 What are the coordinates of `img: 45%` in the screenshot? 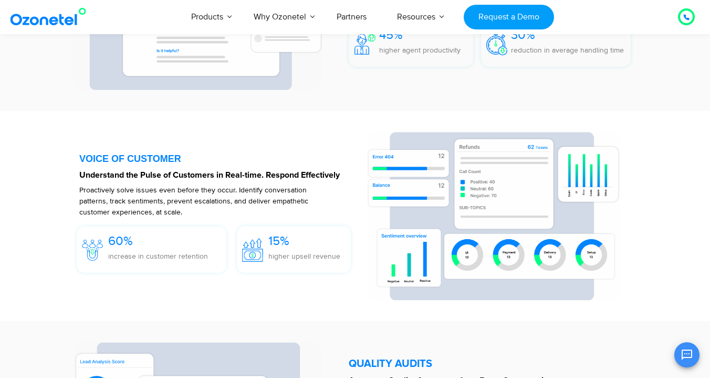 It's located at (365, 44).